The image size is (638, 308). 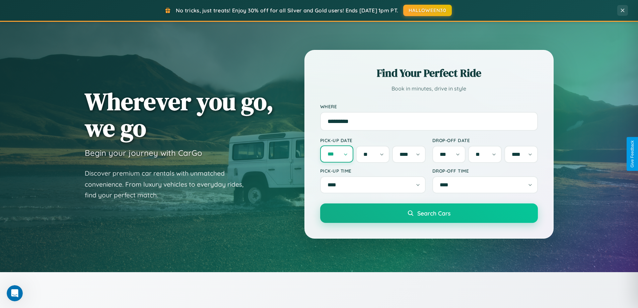 I want to click on button: HALLOWEEN30, so click(x=427, y=10).